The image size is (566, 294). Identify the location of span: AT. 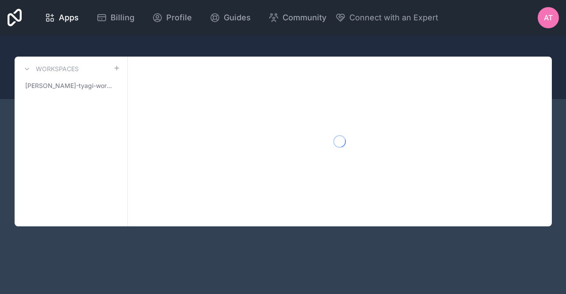
(548, 18).